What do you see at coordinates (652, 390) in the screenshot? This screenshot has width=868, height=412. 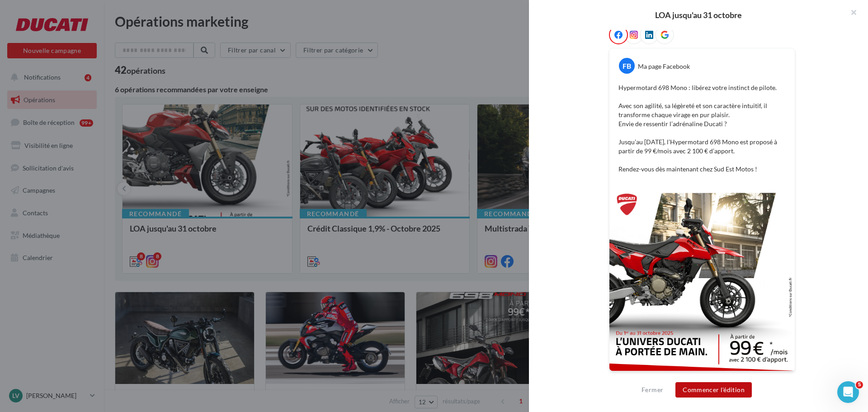 I see `button: Fermer` at bounding box center [652, 390].